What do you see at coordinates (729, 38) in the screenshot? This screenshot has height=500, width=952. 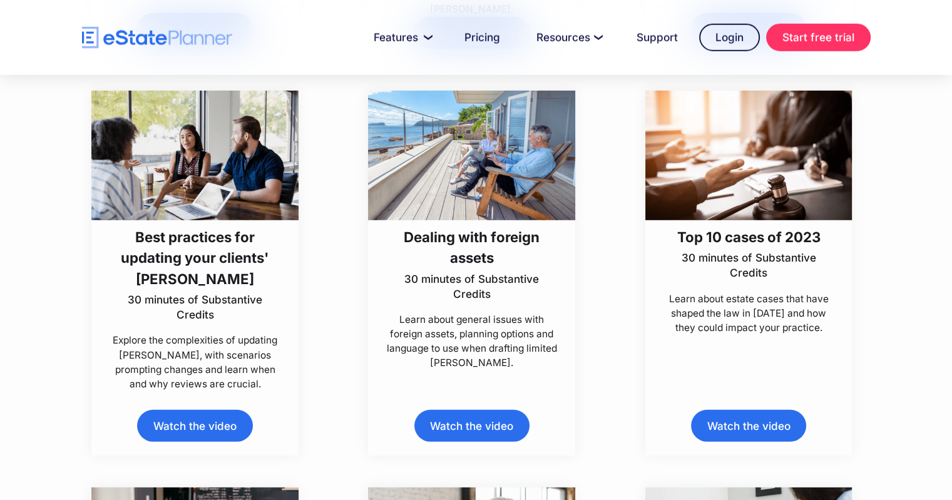 I see `a: Login` at bounding box center [729, 38].